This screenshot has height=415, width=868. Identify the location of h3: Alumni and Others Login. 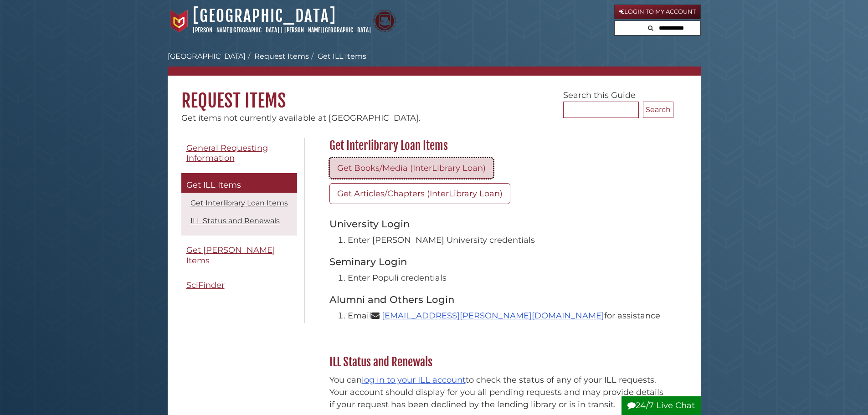
(499, 299).